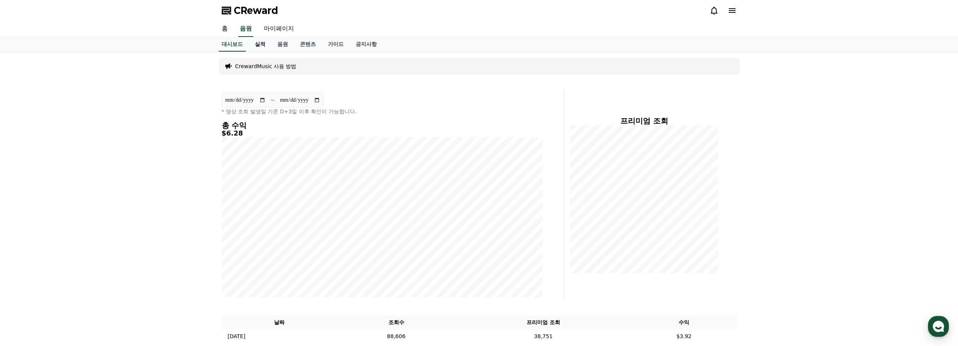 The image size is (958, 346). Describe the element at coordinates (543, 336) in the screenshot. I see `td: 38,751` at that location.